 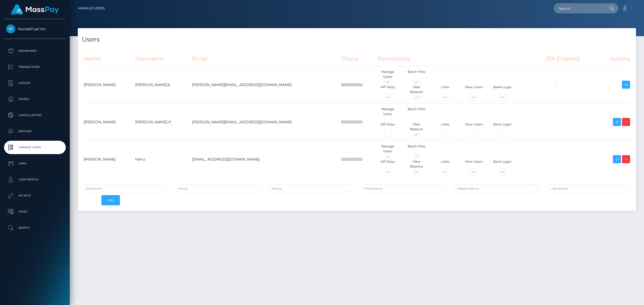 I want to click on span: RocketFuel Inc, so click(x=35, y=29).